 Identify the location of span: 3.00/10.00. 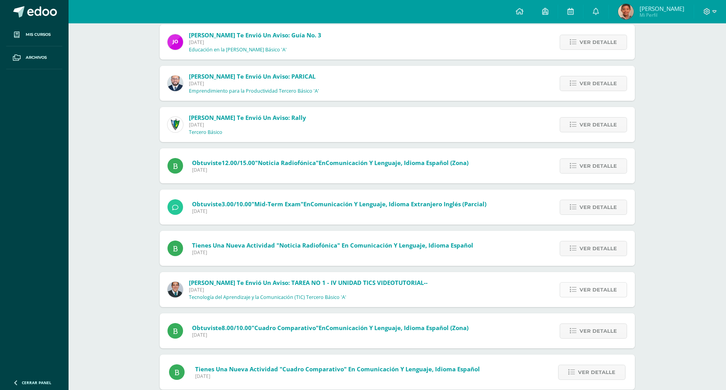
(236, 204).